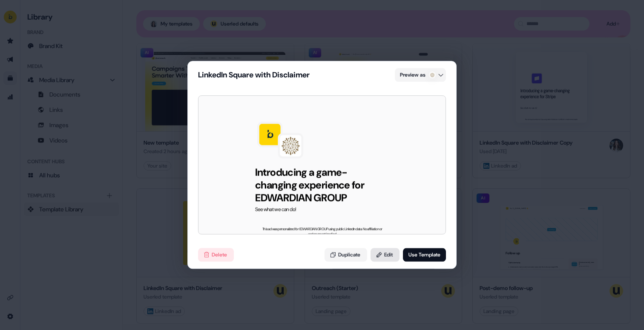 This screenshot has width=644, height=330. What do you see at coordinates (321, 209) in the screenshot?
I see `p: See what we can do!` at bounding box center [321, 209].